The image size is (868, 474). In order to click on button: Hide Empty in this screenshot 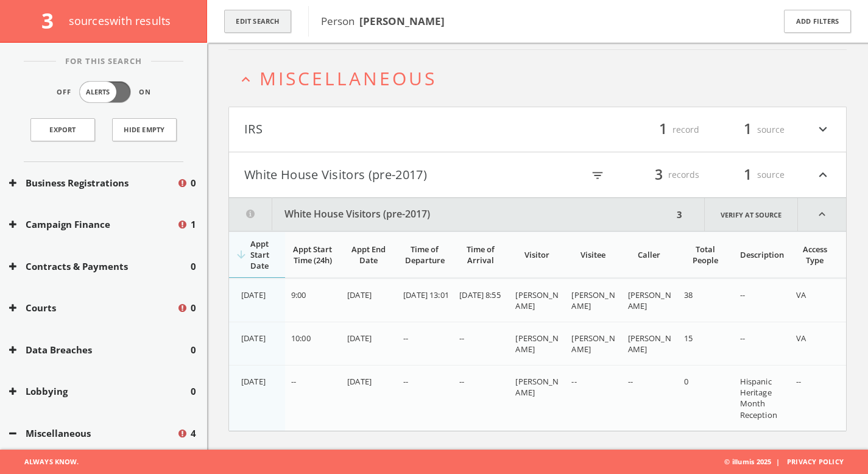, I will do `click(144, 130)`.